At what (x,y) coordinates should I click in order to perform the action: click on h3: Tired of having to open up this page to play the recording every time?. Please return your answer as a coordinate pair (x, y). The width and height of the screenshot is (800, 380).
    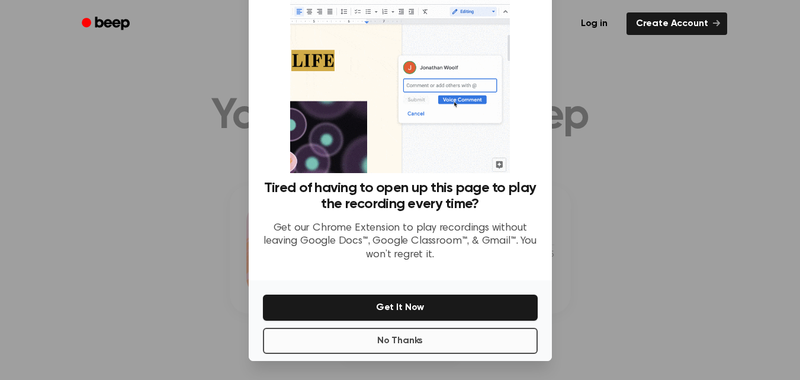
    Looking at the image, I should click on (400, 196).